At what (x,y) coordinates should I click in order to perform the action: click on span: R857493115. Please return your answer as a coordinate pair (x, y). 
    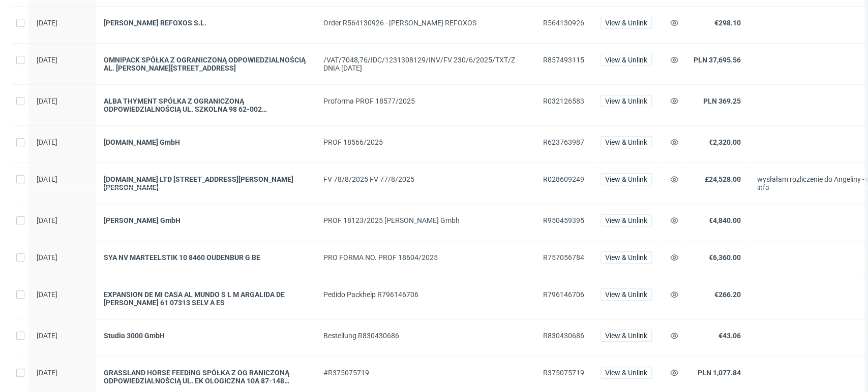
    Looking at the image, I should click on (563, 60).